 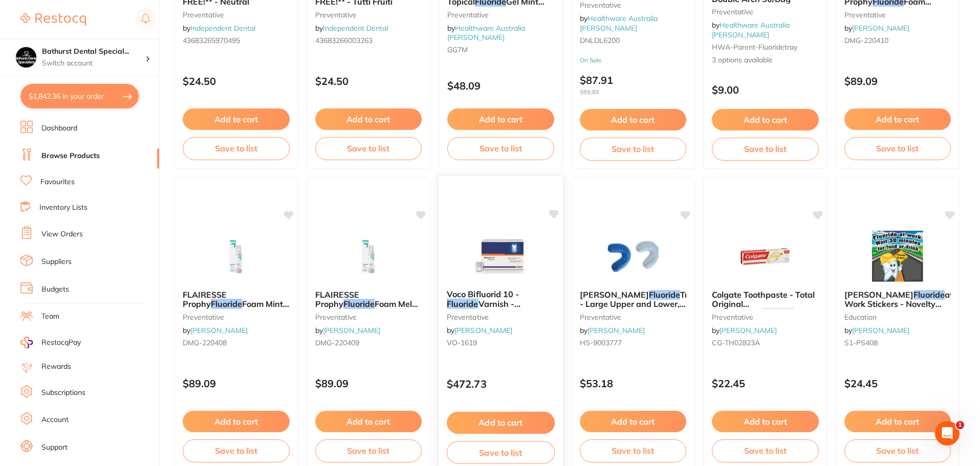 I want to click on img: Restocq Logo, so click(x=53, y=20).